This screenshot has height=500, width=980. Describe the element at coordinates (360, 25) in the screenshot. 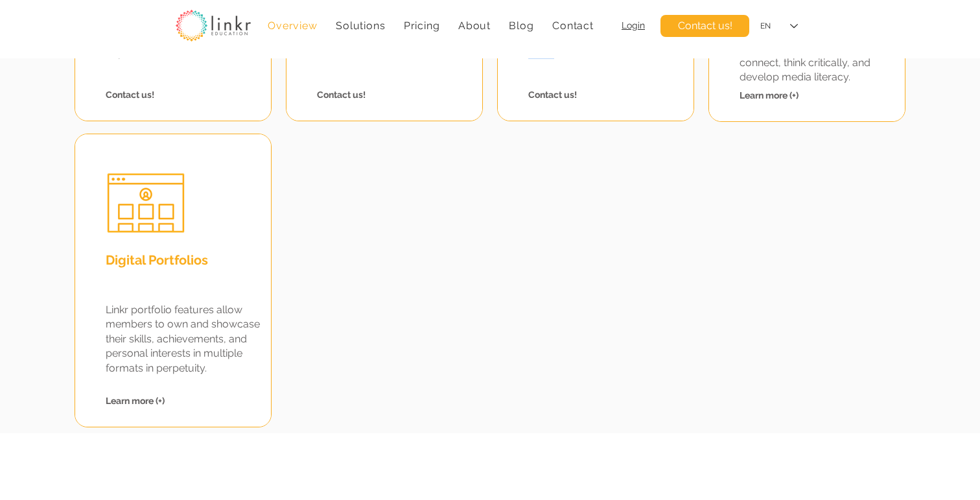

I see `span: Solutions` at that location.